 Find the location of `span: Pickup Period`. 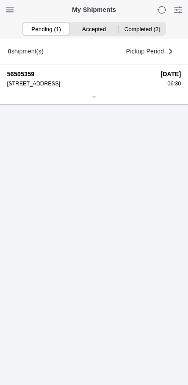

span: Pickup Period is located at coordinates (145, 51).